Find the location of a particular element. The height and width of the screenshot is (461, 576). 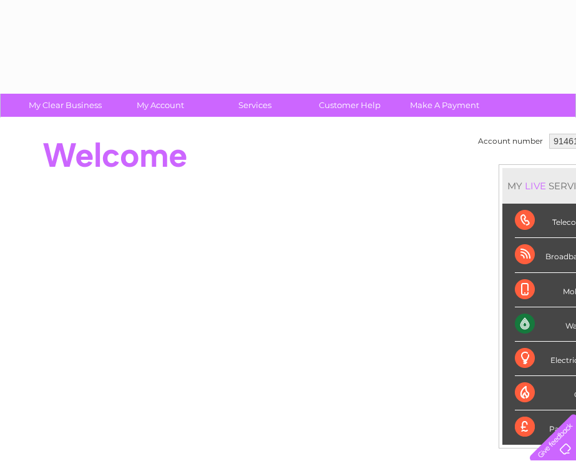

a: Services is located at coordinates (255, 105).